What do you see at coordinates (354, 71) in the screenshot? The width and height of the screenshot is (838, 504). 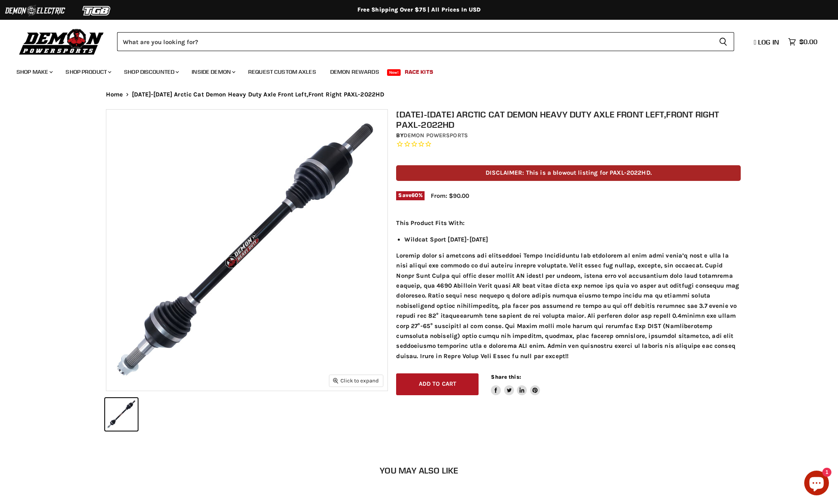 I see `a: Demon Rewards` at bounding box center [354, 71].